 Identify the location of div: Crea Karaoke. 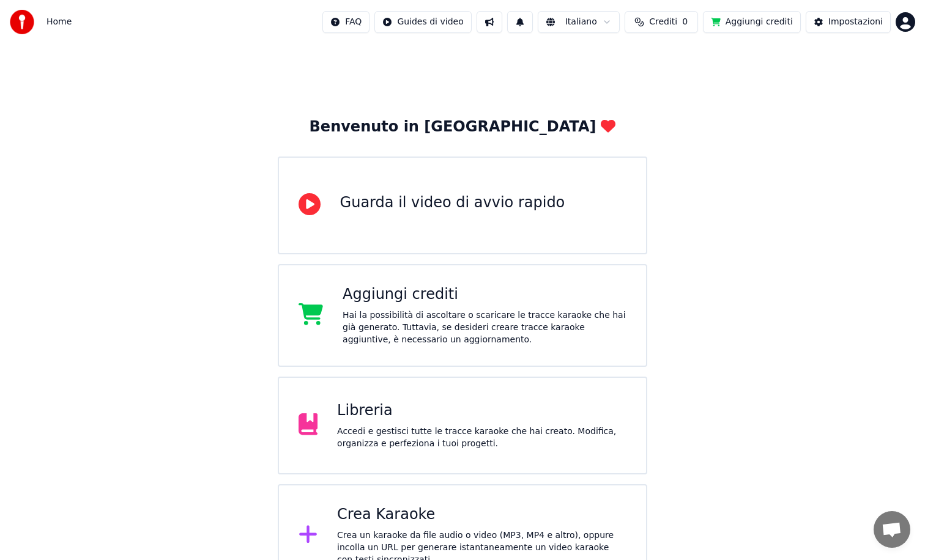
(481, 514).